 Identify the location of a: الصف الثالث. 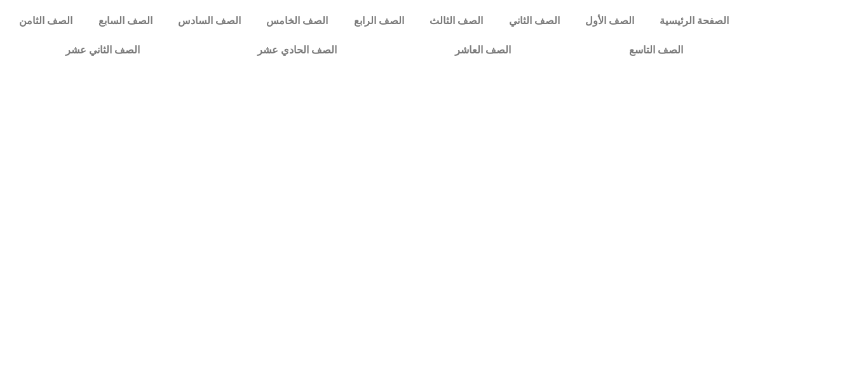
(456, 21).